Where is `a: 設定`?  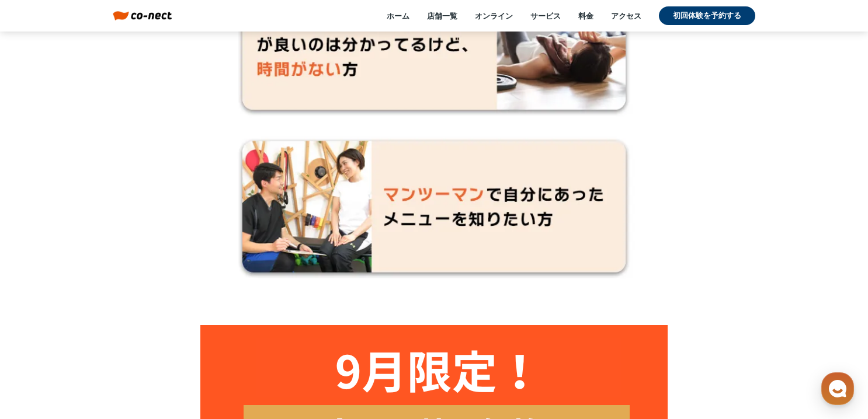 a: 設定 is located at coordinates (188, 337).